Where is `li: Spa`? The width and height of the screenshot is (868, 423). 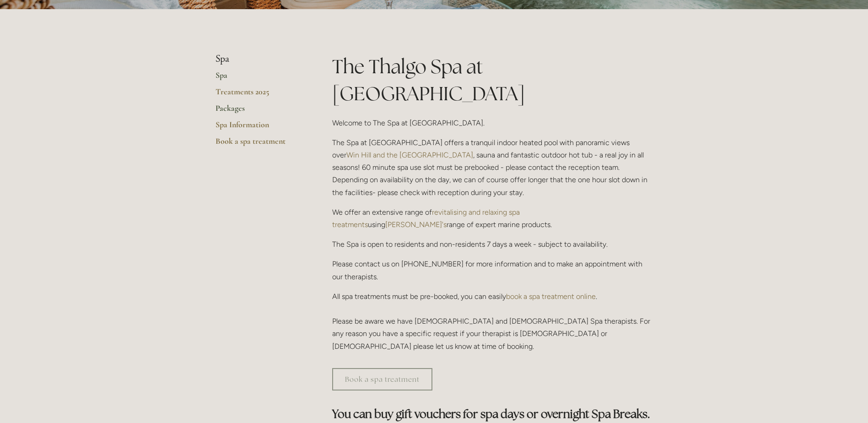
li: Spa is located at coordinates (259, 59).